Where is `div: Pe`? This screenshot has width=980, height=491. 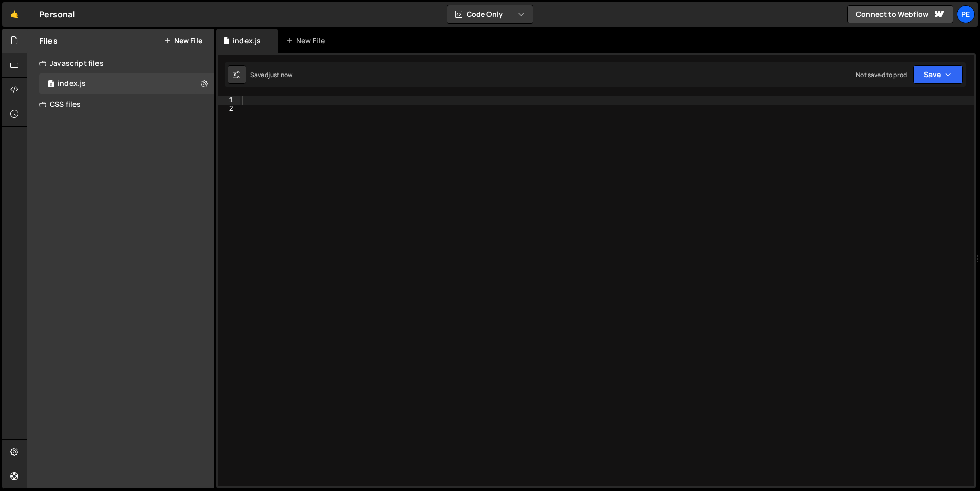 div: Pe is located at coordinates (966, 14).